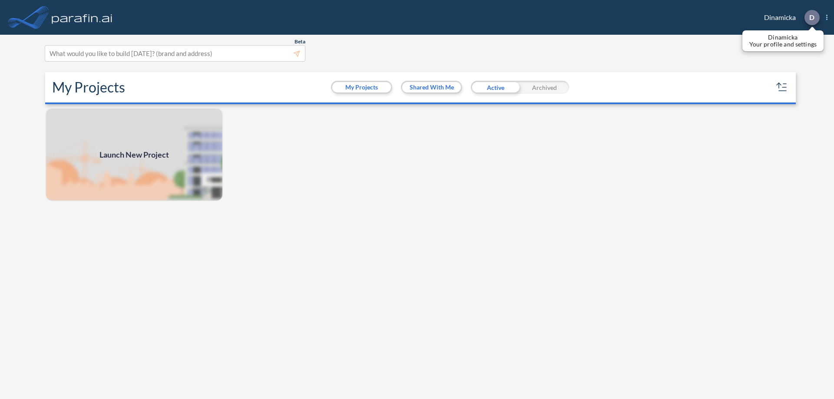 This screenshot has height=399, width=834. What do you see at coordinates (782, 87) in the screenshot?
I see `button: sort` at bounding box center [782, 87].